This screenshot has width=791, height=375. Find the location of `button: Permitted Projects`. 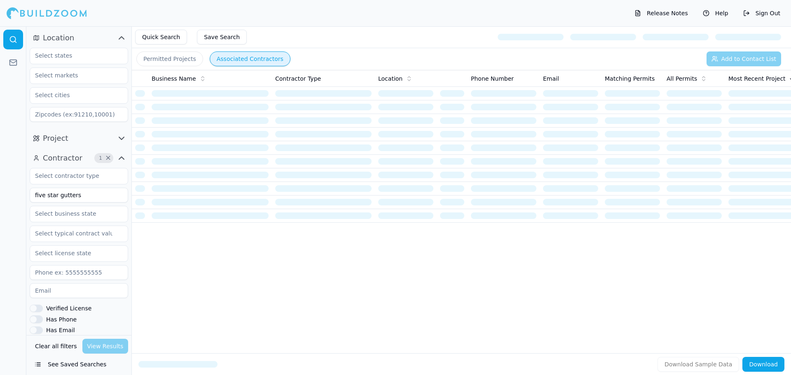

button: Permitted Projects is located at coordinates (170, 59).